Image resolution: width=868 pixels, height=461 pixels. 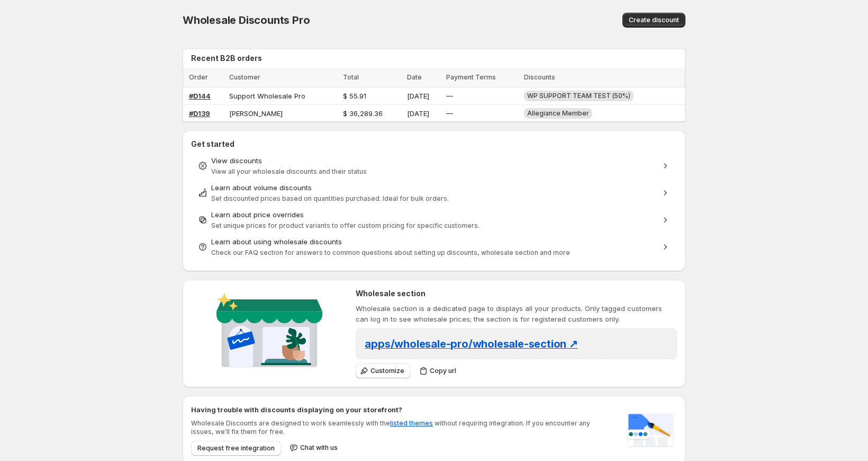 I want to click on span: Wholesale Discounts Pro, so click(x=246, y=20).